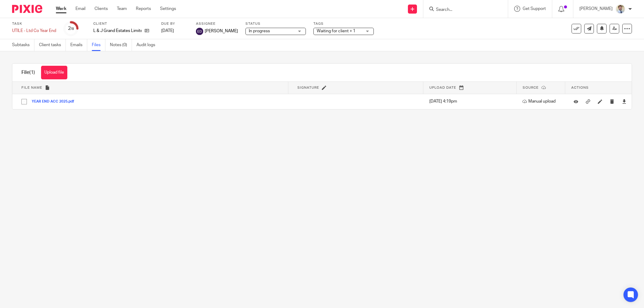  What do you see at coordinates (27, 9) in the screenshot?
I see `img: Pixie` at bounding box center [27, 9].